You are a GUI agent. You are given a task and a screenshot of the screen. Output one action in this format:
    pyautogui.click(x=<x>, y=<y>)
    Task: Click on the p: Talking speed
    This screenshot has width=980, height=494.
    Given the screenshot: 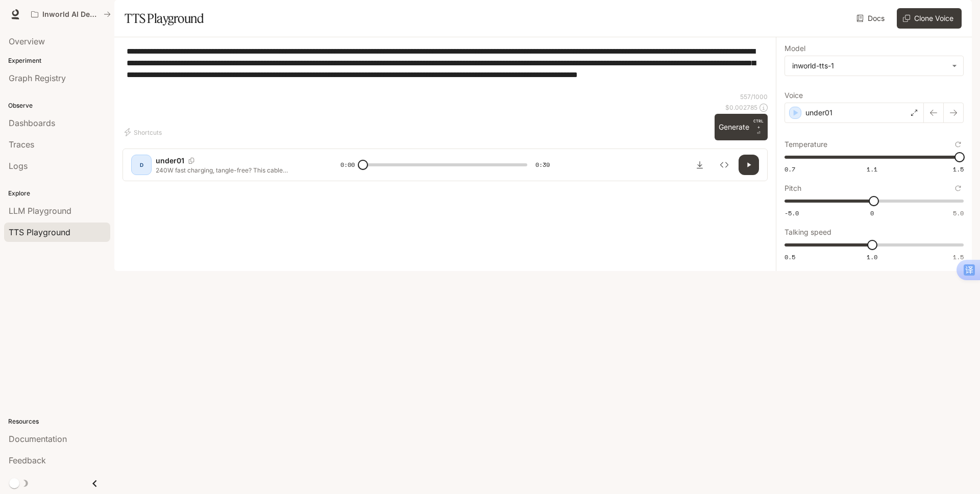 What is the action you would take?
    pyautogui.click(x=808, y=232)
    